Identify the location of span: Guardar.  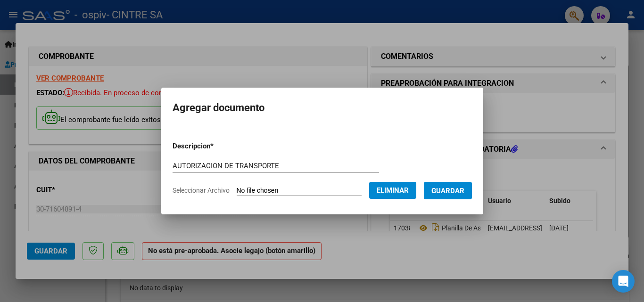
(448, 191).